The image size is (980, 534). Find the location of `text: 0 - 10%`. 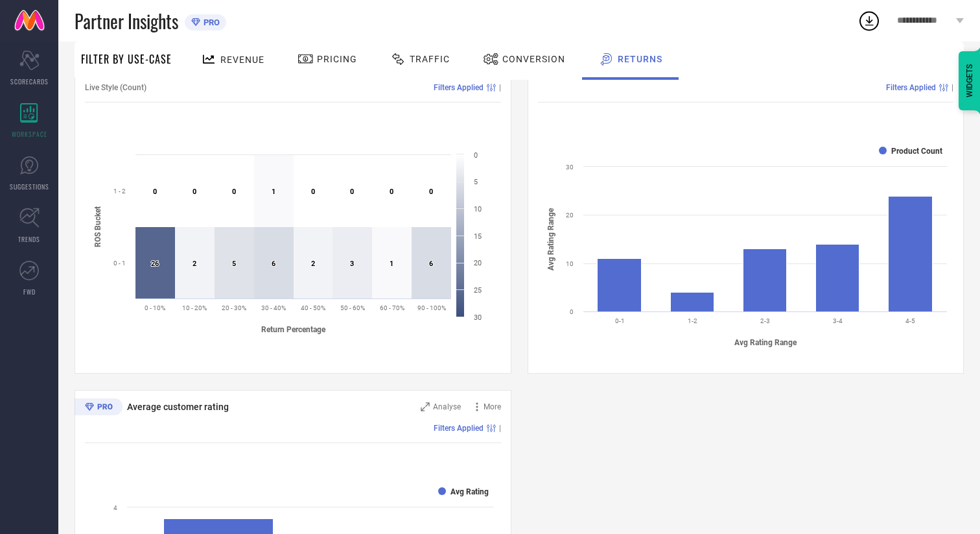

text: 0 - 10% is located at coordinates (155, 307).